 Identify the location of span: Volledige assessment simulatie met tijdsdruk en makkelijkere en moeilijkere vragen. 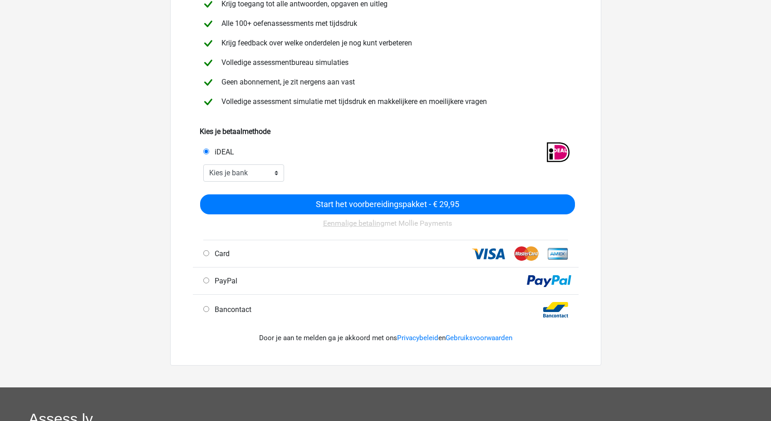
(352, 101).